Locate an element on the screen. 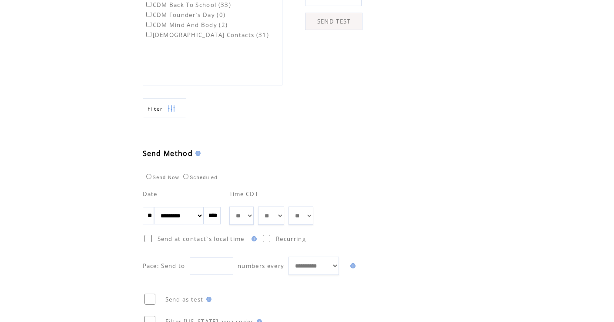  span: Send at contact`s local time is located at coordinates (201, 239).